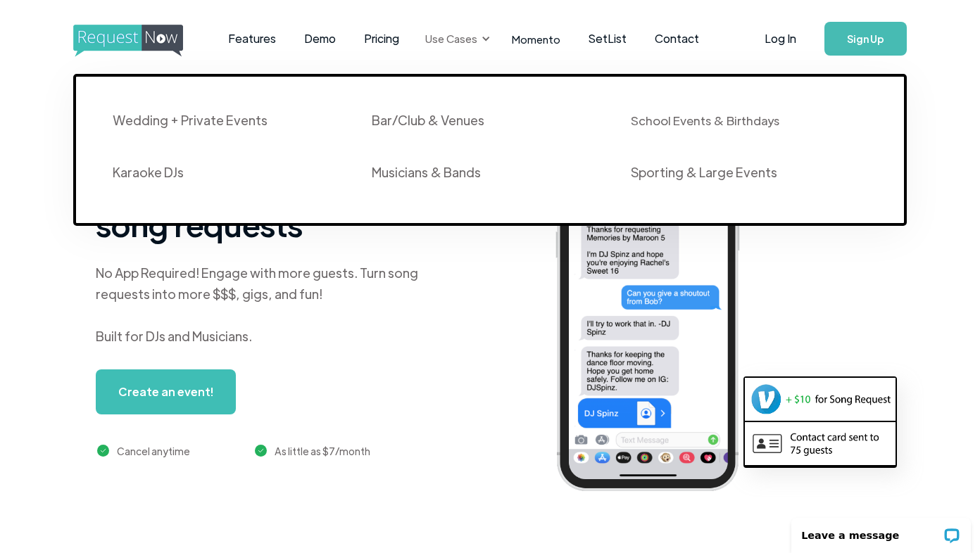 The image size is (980, 553). Describe the element at coordinates (780, 38) in the screenshot. I see `a: Log In` at that location.